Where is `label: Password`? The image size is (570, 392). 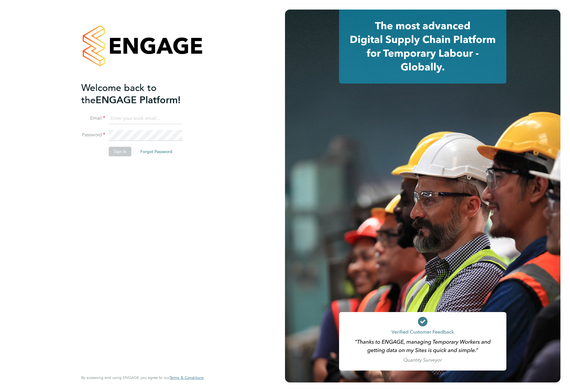
label: Password is located at coordinates (93, 135).